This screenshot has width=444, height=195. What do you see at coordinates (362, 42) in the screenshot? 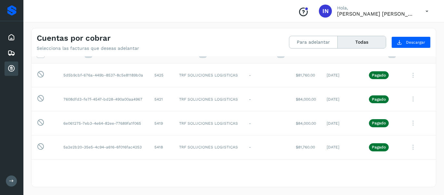
I see `button: Todas` at bounding box center [362, 42].